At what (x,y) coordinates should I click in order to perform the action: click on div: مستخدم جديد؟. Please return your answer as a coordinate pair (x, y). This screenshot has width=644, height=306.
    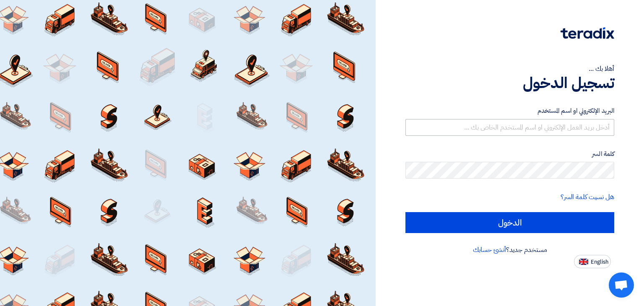
    Looking at the image, I should click on (510, 250).